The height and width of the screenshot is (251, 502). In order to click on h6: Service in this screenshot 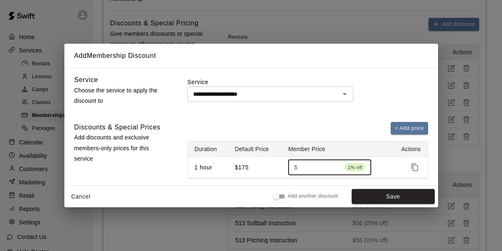, I will do `click(86, 80)`.